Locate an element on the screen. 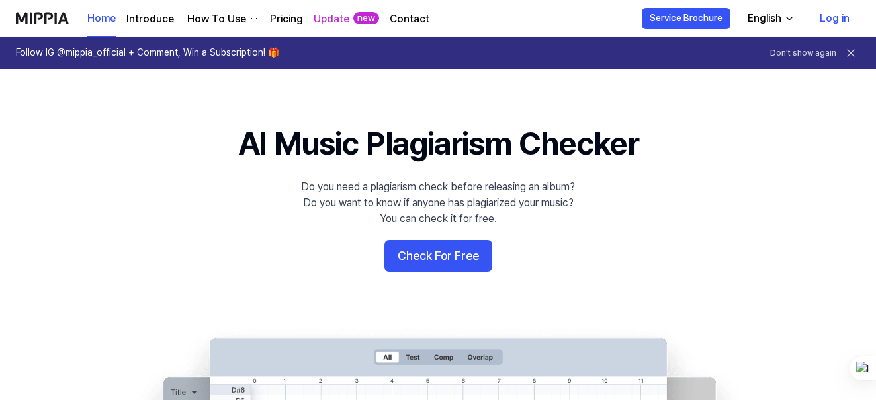  a: Service Brochure is located at coordinates (686, 19).